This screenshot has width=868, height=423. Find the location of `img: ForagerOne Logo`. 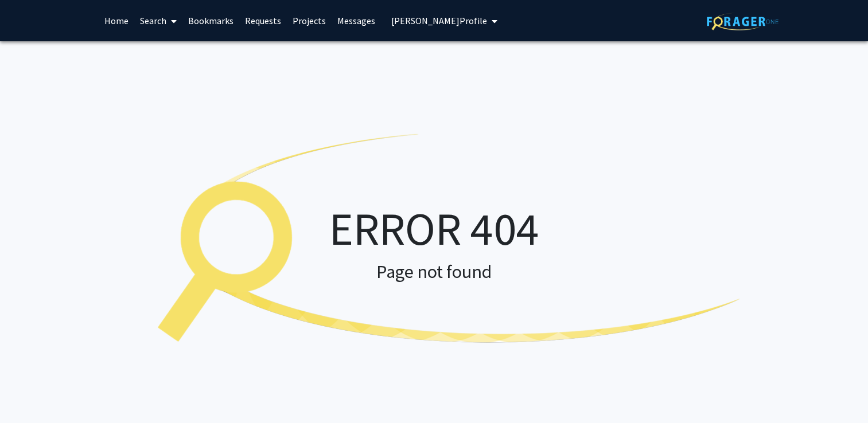

img: ForagerOne Logo is located at coordinates (742, 21).